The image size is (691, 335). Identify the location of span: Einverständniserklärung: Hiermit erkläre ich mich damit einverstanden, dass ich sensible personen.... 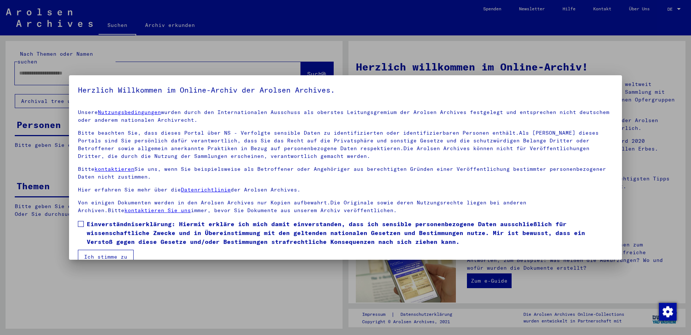
(350, 233).